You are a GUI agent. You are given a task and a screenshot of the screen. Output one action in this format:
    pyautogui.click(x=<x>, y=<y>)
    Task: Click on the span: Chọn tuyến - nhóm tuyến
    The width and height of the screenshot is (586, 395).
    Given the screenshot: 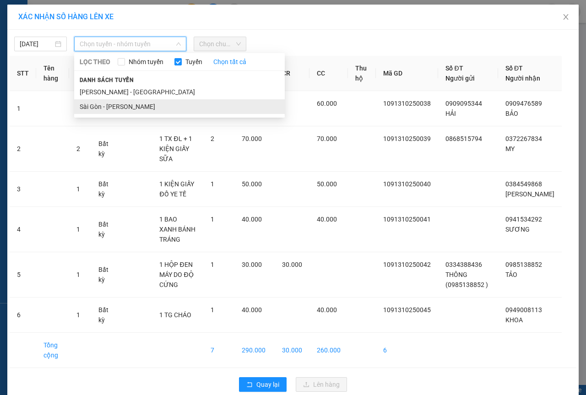 What is the action you would take?
    pyautogui.click(x=130, y=44)
    